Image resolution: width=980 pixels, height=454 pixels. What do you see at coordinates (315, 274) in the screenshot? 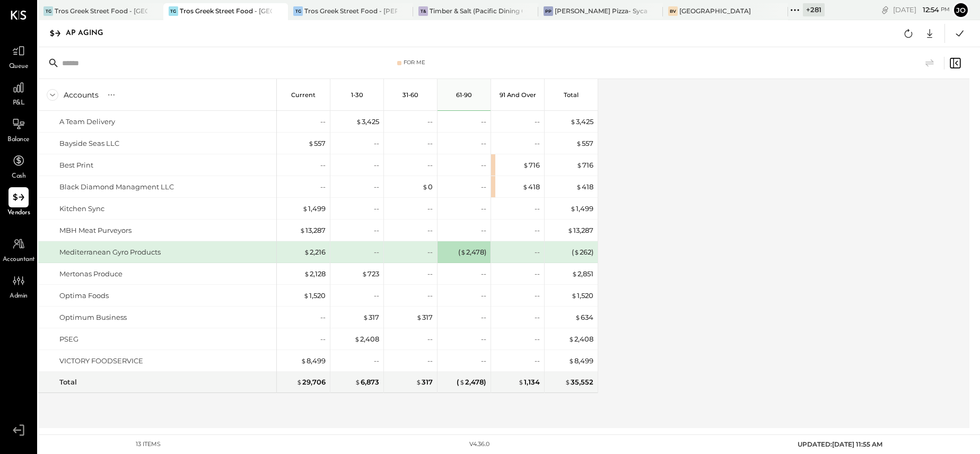
I see `div: 2,128` at bounding box center [315, 274].